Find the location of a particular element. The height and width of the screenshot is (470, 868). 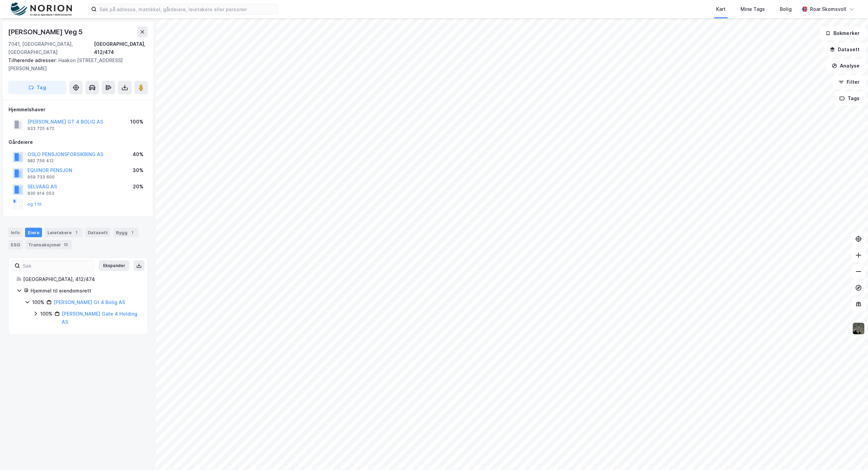

img: norion-logo.80e7a08dc31c2e691866.png is located at coordinates (41, 9).